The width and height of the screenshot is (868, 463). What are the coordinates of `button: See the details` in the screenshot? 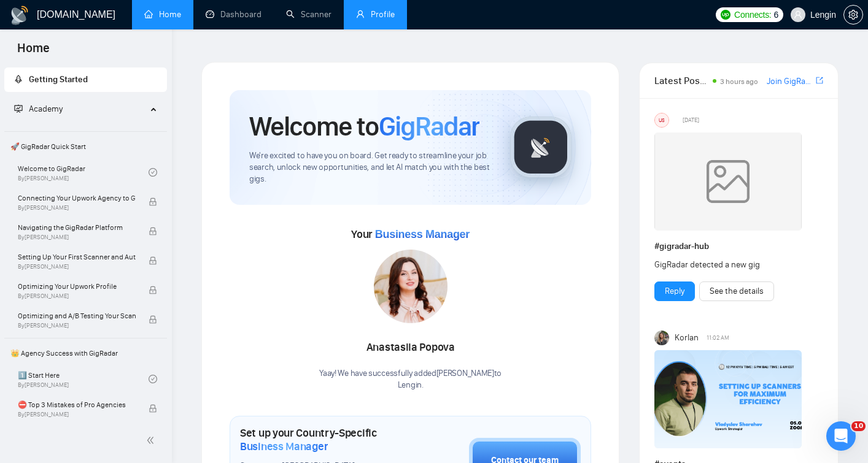 It's located at (737, 291).